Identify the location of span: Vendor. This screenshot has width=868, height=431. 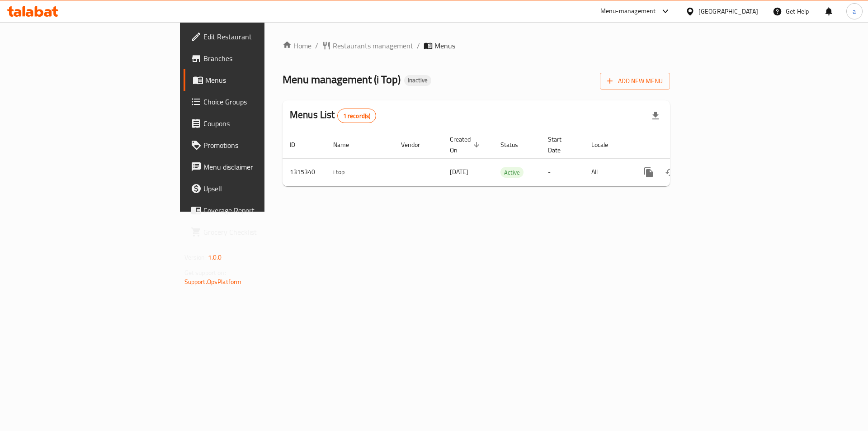
(417, 145).